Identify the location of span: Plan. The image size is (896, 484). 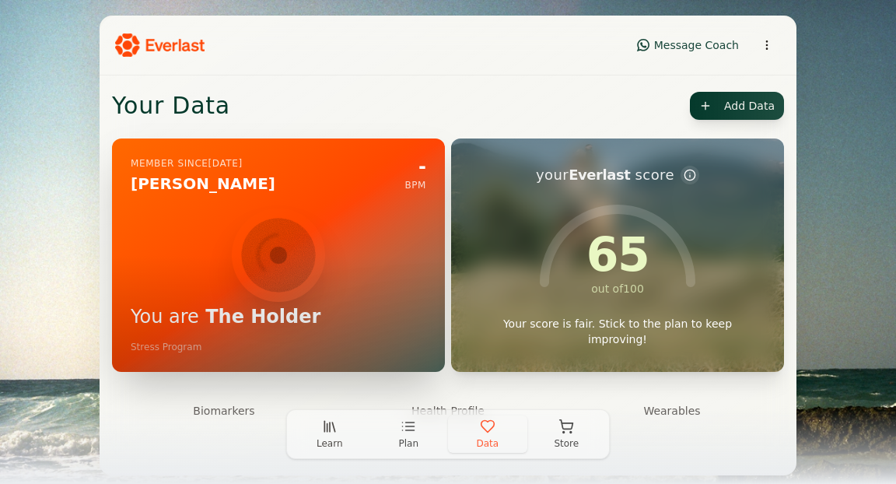
(408, 443).